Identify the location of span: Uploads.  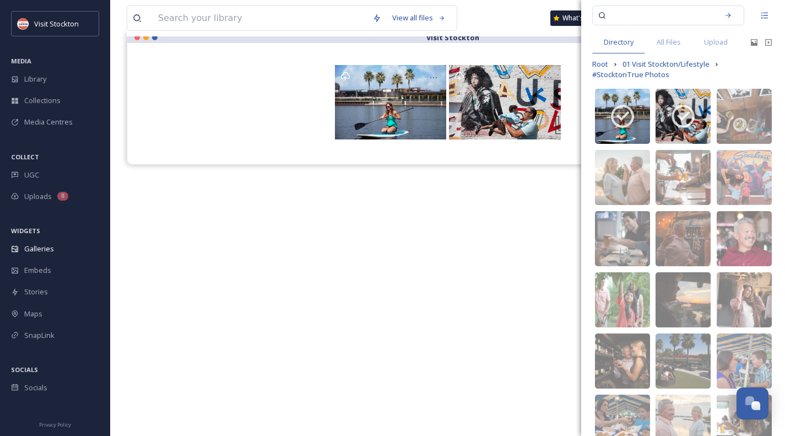
(38, 196).